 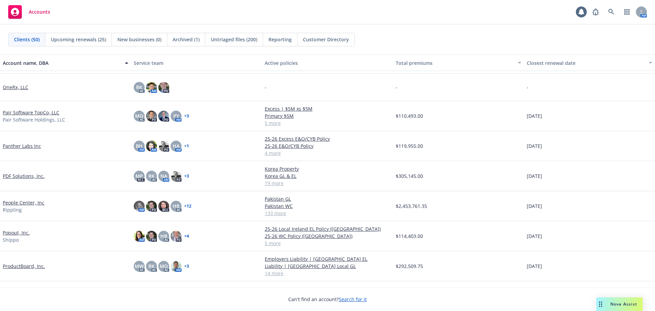 What do you see at coordinates (31, 112) in the screenshot?
I see `a: Pair Software TopCo, LLC` at bounding box center [31, 112].